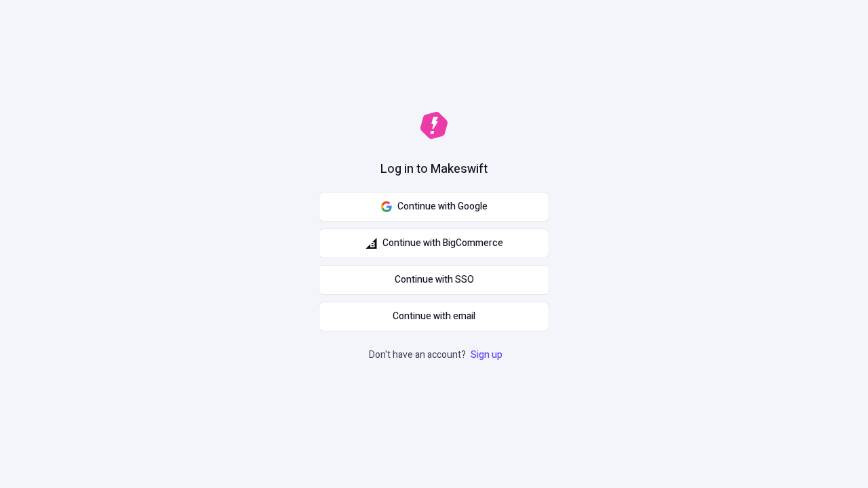  Describe the element at coordinates (434, 243) in the screenshot. I see `button: Continue with BigCommerce` at that location.